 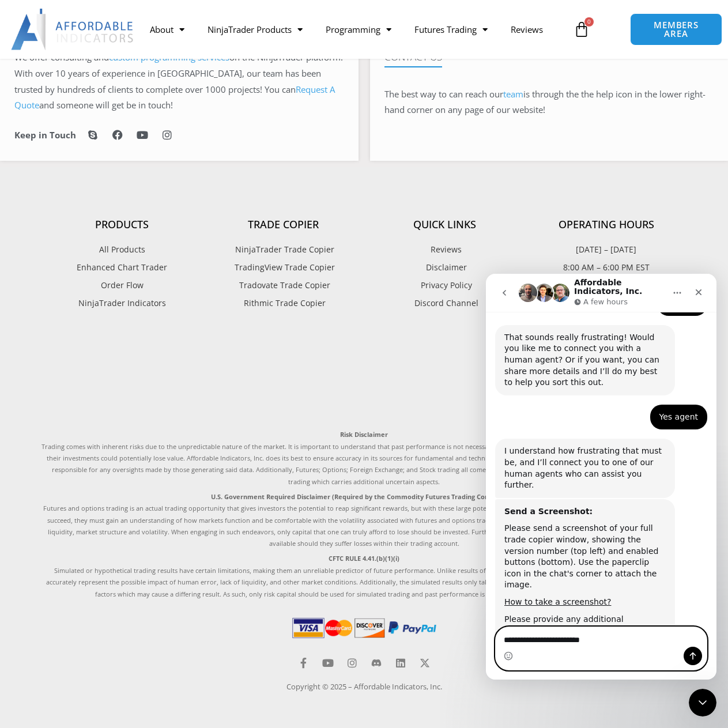 What do you see at coordinates (123, 249) in the screenshot?
I see `span: All Products` at bounding box center [123, 249].